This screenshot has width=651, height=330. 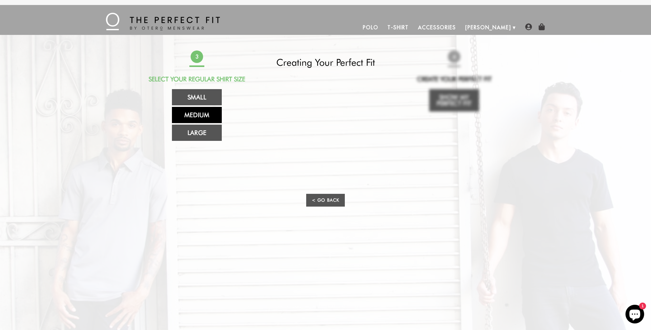 What do you see at coordinates (437, 27) in the screenshot?
I see `a: Accessories` at bounding box center [437, 27].